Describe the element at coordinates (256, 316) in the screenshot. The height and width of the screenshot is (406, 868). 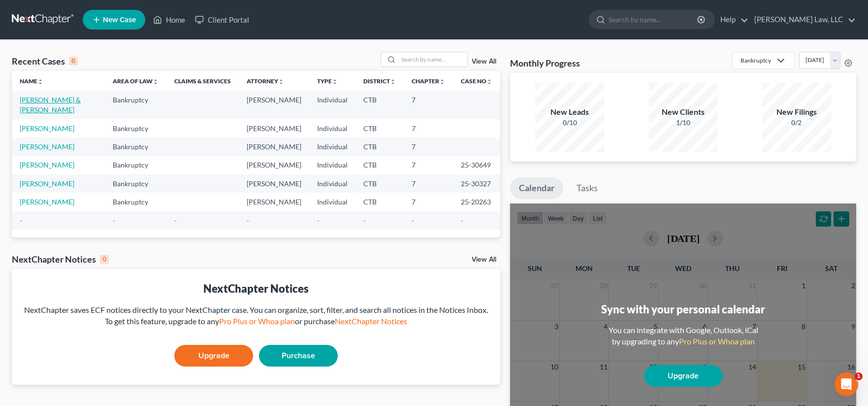
I see `div: NextChapter saves ECF notices directly to your NextChapter case. You can organize, sort, filter, ...` at that location.